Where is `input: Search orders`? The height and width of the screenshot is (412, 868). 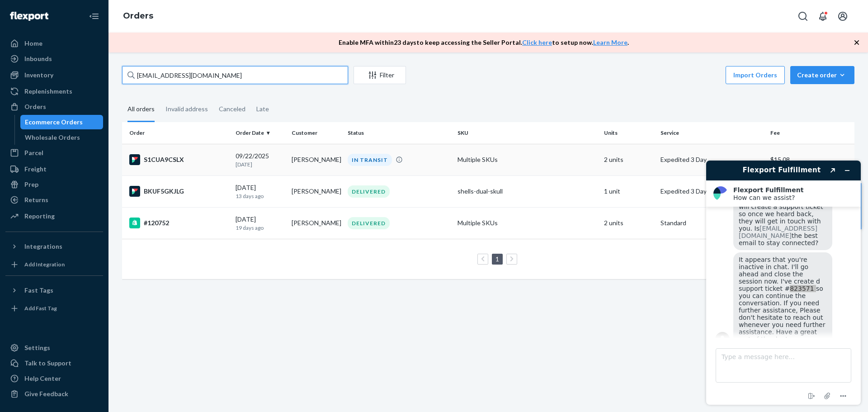 input: Search orders is located at coordinates (235, 75).